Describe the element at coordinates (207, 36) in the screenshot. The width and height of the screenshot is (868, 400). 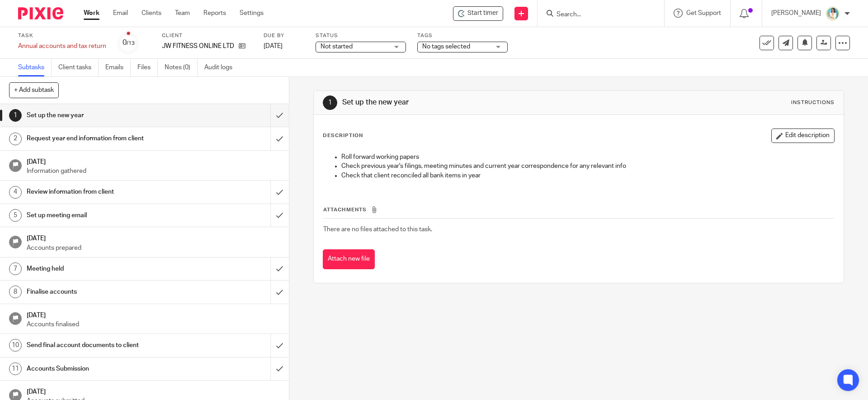
I see `label: Client` at that location.